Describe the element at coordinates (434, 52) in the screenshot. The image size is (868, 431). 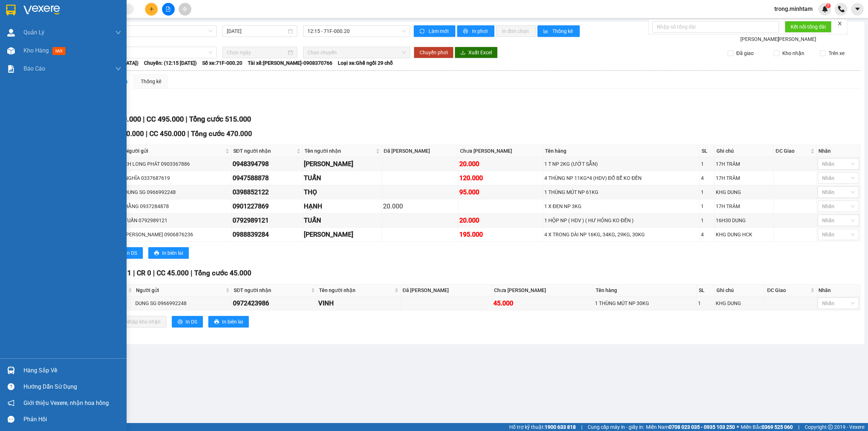
I see `button: Chuyển phơi` at that location.